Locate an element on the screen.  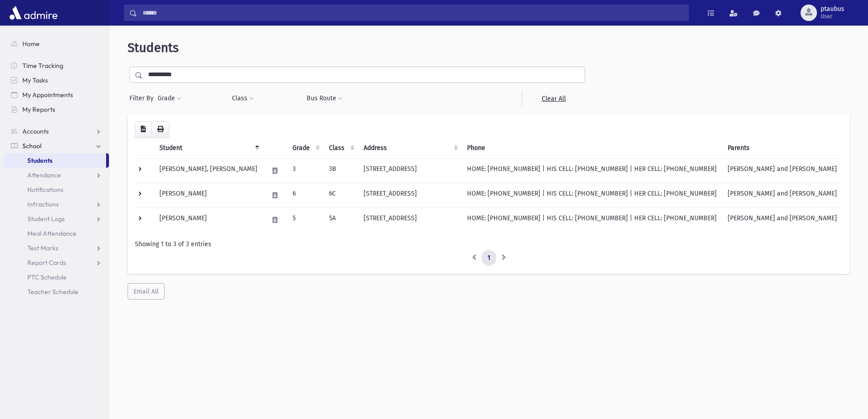
span: Time Tracking is located at coordinates (43, 66).